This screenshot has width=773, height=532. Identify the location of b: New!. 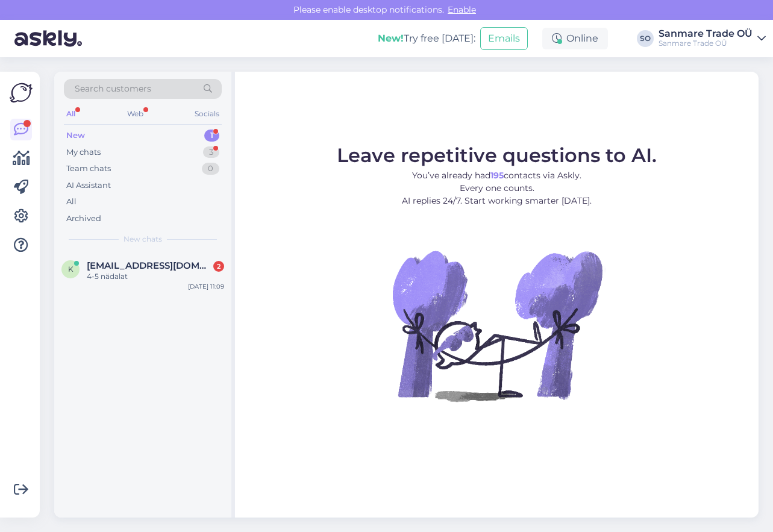
(390, 38).